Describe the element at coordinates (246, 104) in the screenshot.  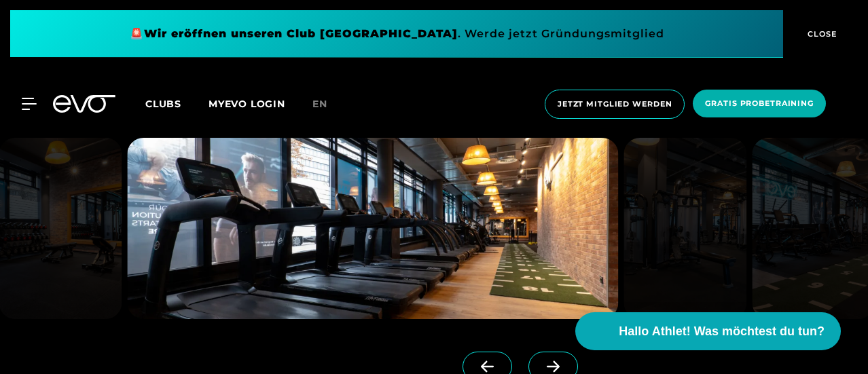
I see `a: MYEVO LOGIN` at that location.